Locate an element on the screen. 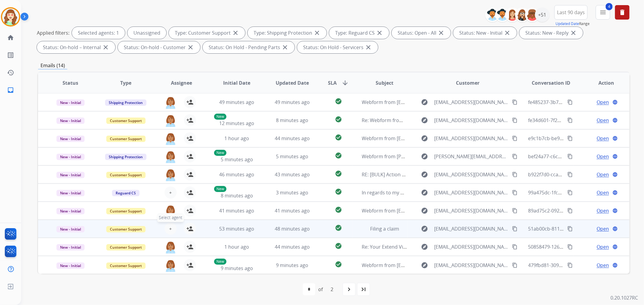 The width and height of the screenshot is (644, 305). mat-icon: history is located at coordinates (11, 73).